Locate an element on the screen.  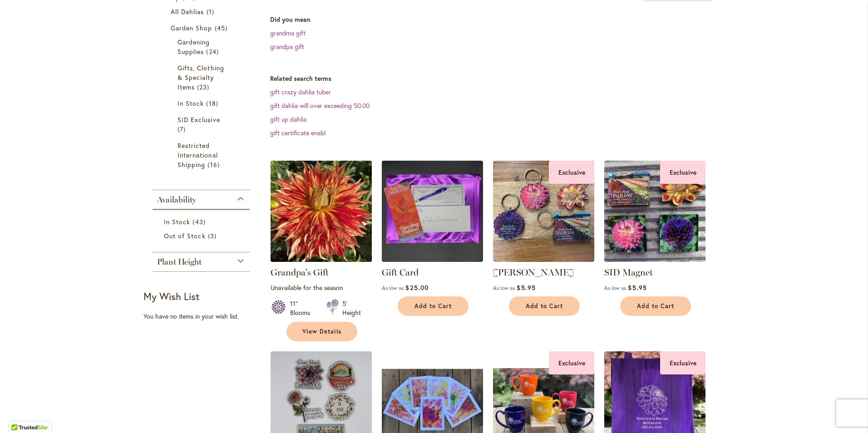
span: 18 is located at coordinates (213, 103).